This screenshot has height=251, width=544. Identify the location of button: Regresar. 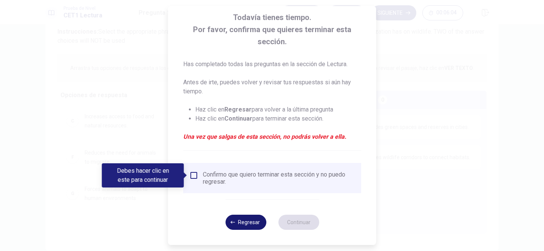
(245, 222).